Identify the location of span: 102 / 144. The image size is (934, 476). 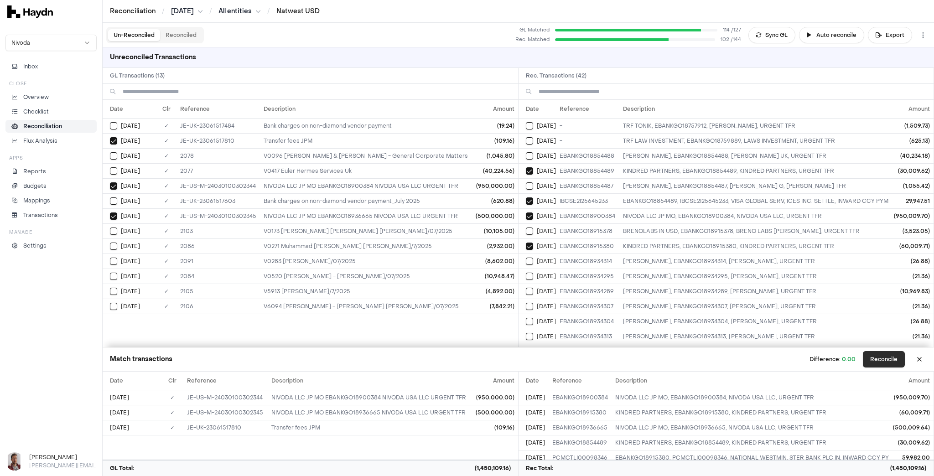
(731, 40).